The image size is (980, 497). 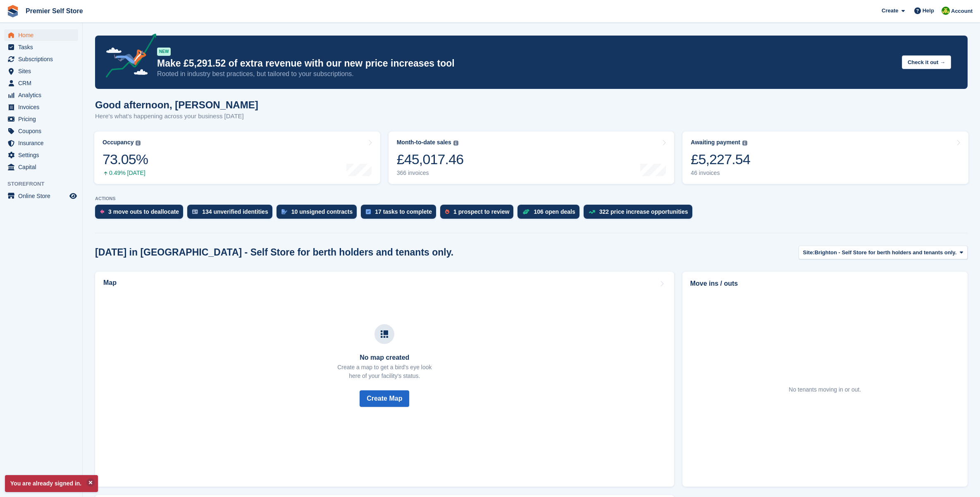 I want to click on img: deal-1b604bf984904fb50ccaf53a9ad4b4a5d6e5aea283cecdc64d6e3604feb123c2.svg, so click(x=526, y=212).